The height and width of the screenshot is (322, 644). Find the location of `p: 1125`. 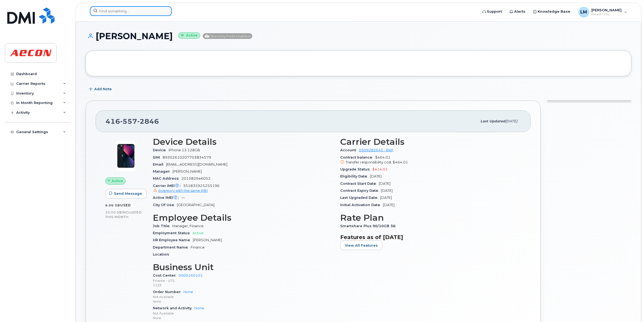

p: 1125 is located at coordinates (243, 285).